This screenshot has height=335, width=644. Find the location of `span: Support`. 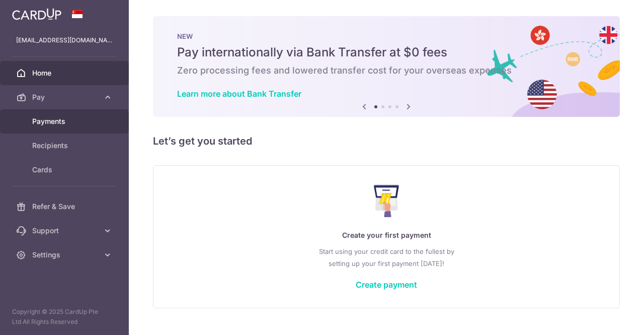

span: Support is located at coordinates (66, 230).